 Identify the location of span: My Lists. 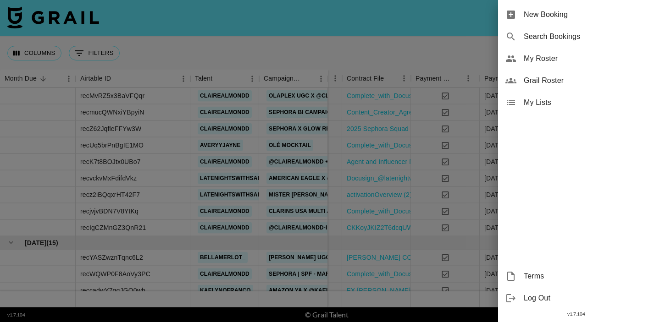
(585, 103).